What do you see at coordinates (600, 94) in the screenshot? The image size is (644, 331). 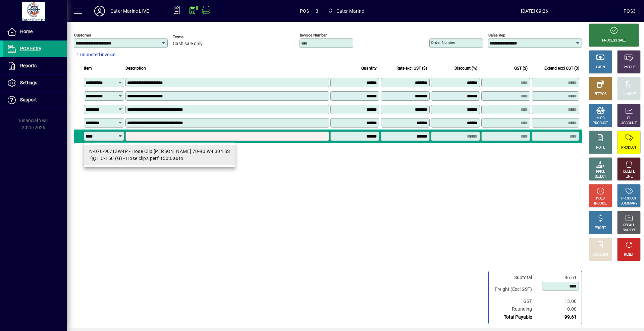 I see `div: EFTPOS` at bounding box center [600, 94].